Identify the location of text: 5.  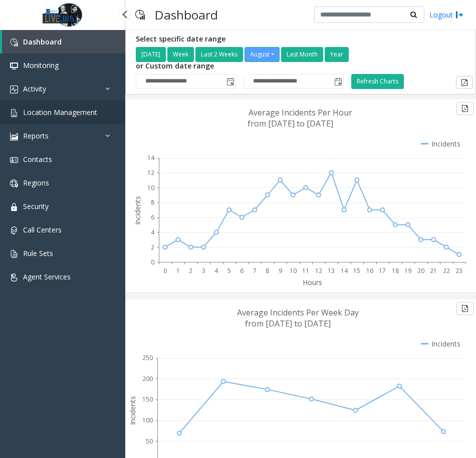
(229, 271).